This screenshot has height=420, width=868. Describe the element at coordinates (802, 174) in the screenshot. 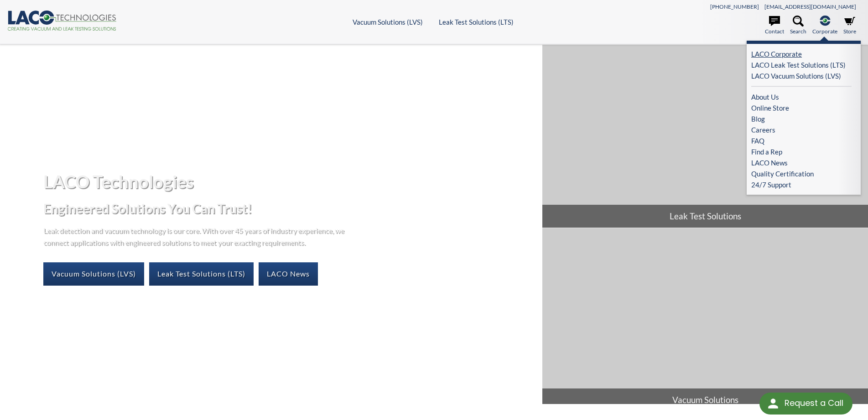

I see `a: Quality Certification` at that location.